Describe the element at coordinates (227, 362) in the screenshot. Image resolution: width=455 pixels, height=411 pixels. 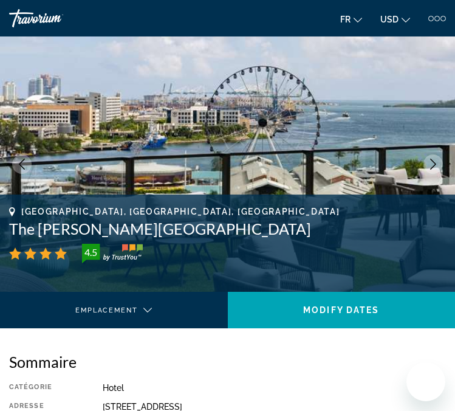
I see `h2: Sommaire` at that location.